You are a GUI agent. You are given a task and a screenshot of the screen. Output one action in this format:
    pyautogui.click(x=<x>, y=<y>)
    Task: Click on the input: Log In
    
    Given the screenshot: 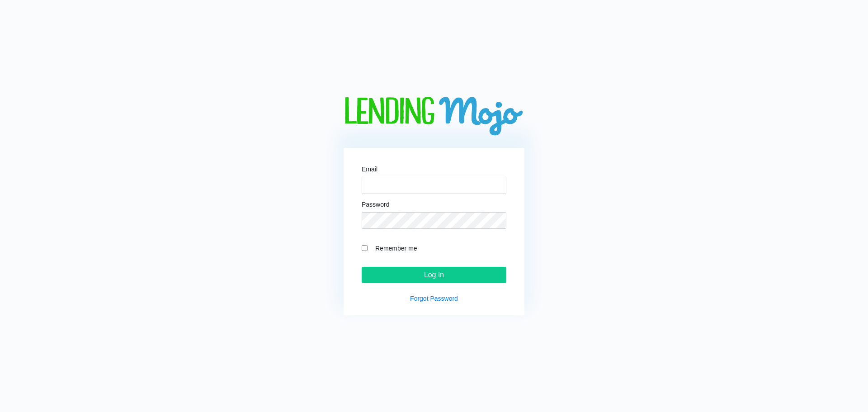 What is the action you would take?
    pyautogui.click(x=434, y=275)
    